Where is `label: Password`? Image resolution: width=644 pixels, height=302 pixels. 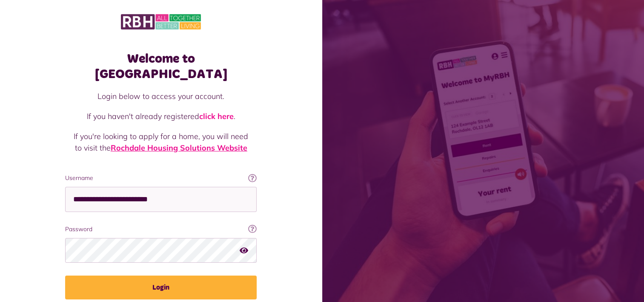 label: Password is located at coordinates (161, 229).